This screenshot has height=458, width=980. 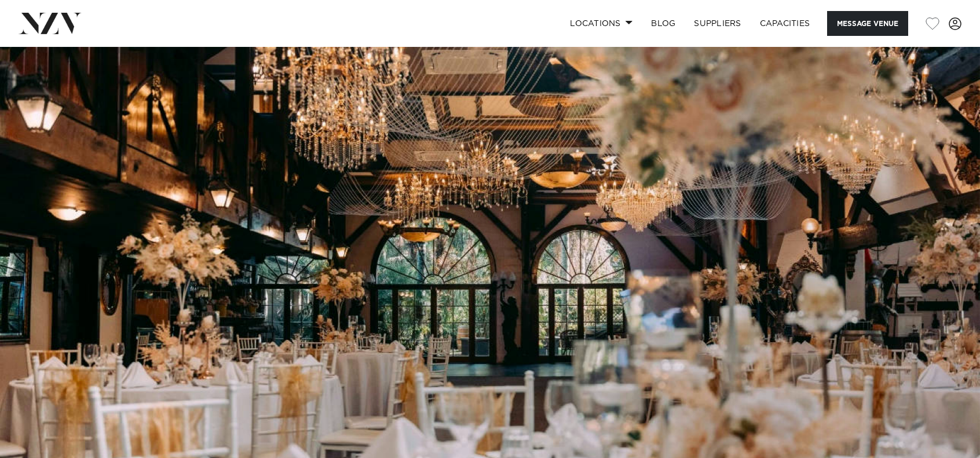 I want to click on img: nzv-logo.png, so click(x=50, y=23).